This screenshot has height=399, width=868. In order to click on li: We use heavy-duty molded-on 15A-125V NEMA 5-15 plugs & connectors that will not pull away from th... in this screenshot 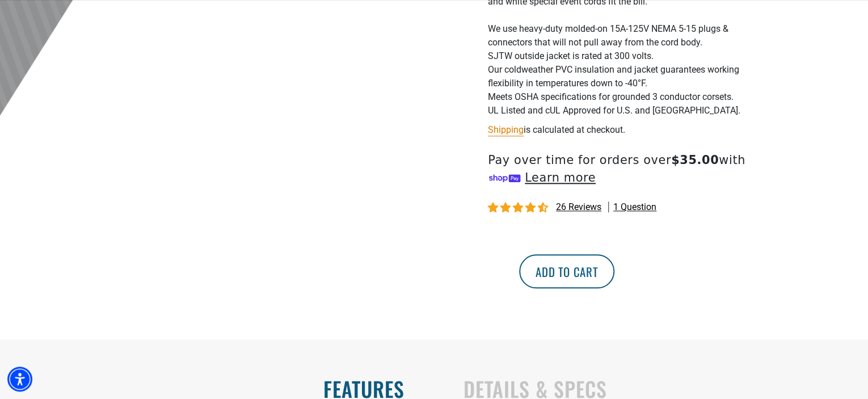, I will do `click(627, 36)`.